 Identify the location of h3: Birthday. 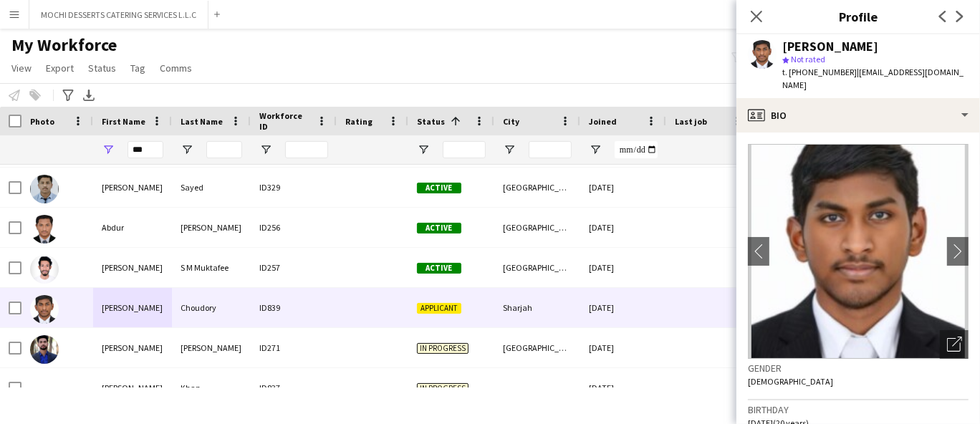
(859, 410).